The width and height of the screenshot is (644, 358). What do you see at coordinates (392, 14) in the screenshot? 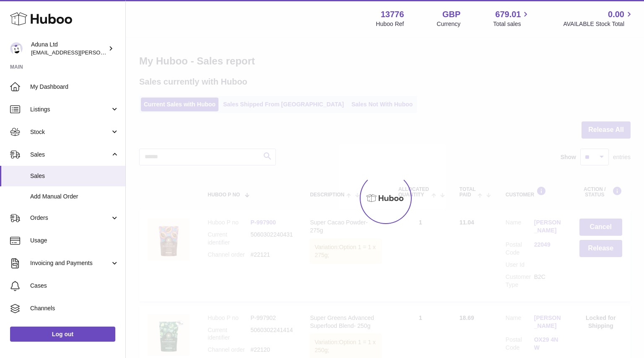
I see `strong: 13776` at bounding box center [392, 14].